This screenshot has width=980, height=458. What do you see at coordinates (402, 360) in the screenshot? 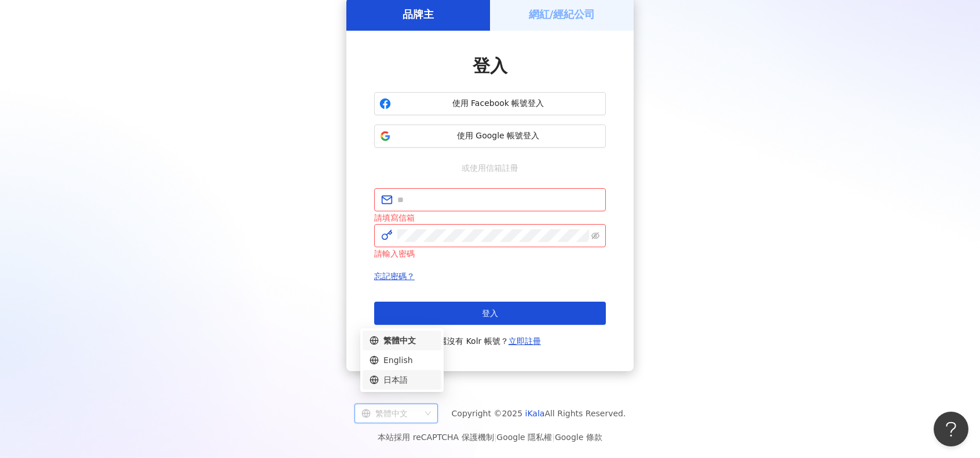
I see `div: English` at bounding box center [402, 360].